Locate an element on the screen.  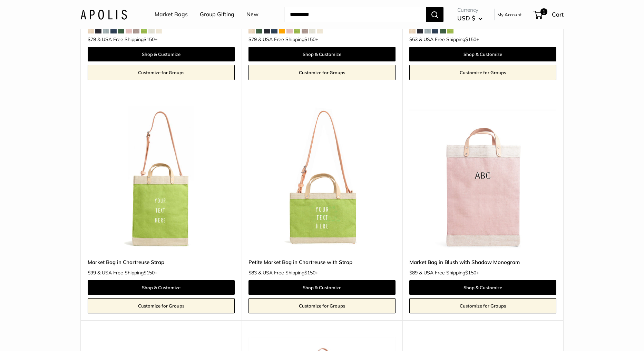
span: 1 is located at coordinates (544, 12).